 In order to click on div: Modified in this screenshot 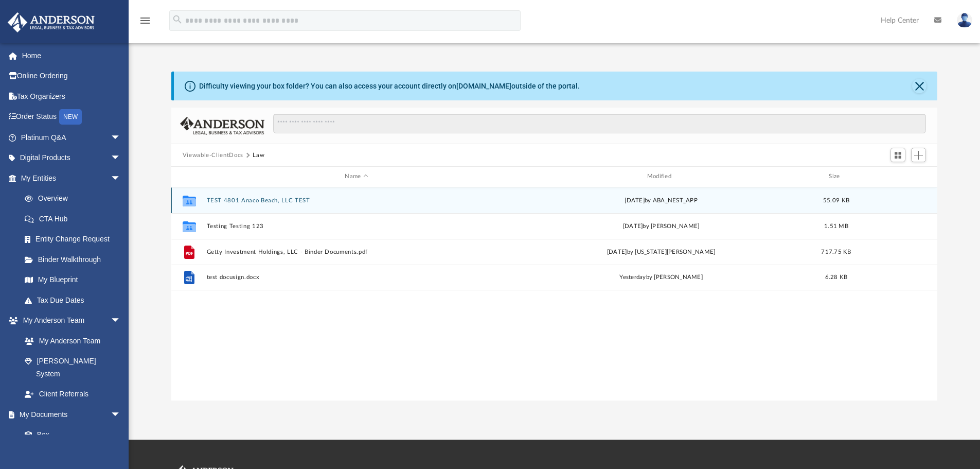, I will do `click(661, 177)`.